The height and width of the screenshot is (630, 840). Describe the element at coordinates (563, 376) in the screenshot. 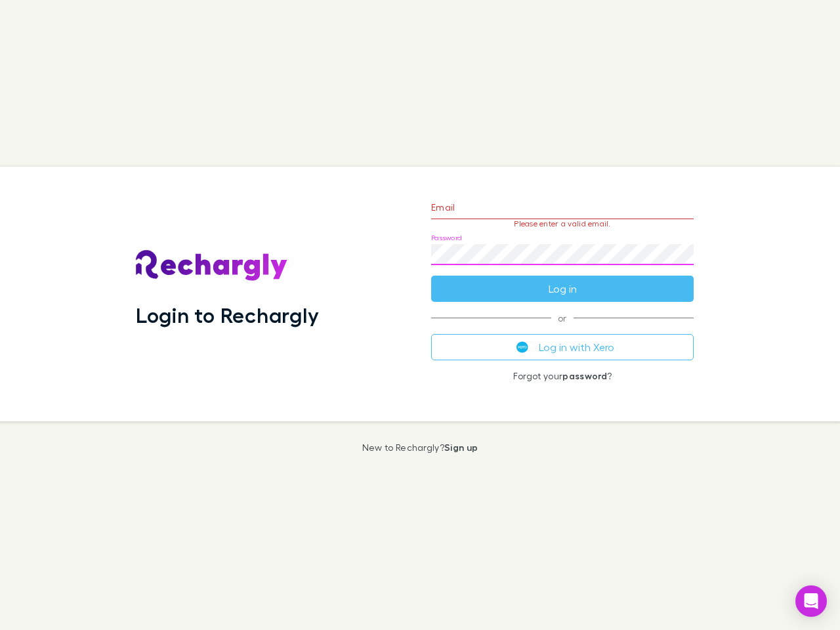

I see `p: Forgot your ?` at that location.